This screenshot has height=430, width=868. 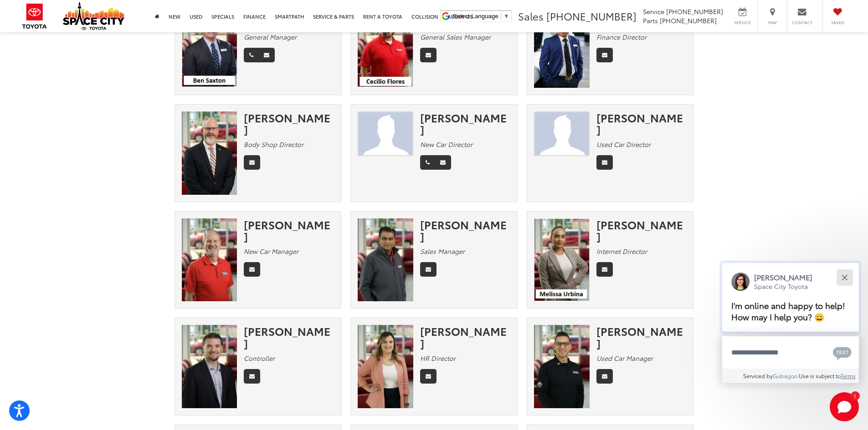 What do you see at coordinates (438, 358) in the screenshot?
I see `em: HR Director` at bounding box center [438, 358].